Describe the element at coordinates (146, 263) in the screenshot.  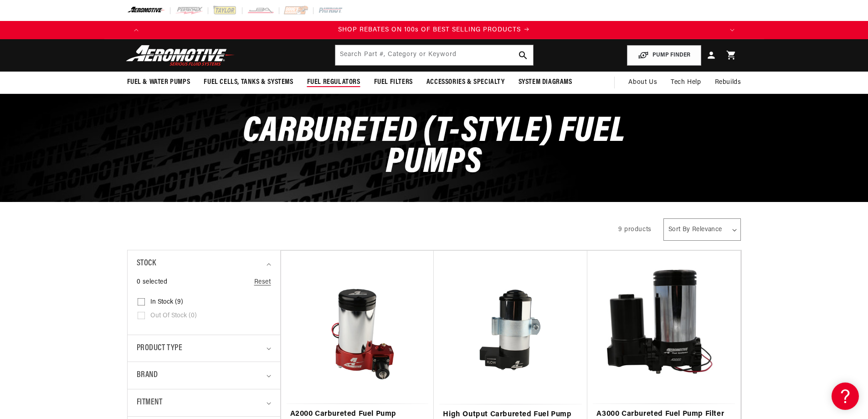
I see `span: Stock` at that location.